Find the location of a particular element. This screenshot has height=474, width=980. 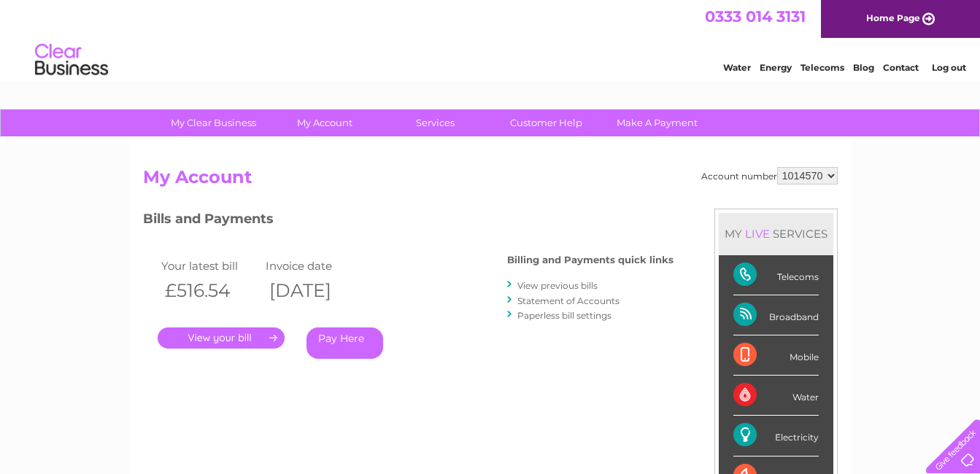

div: Electricity is located at coordinates (775, 435).